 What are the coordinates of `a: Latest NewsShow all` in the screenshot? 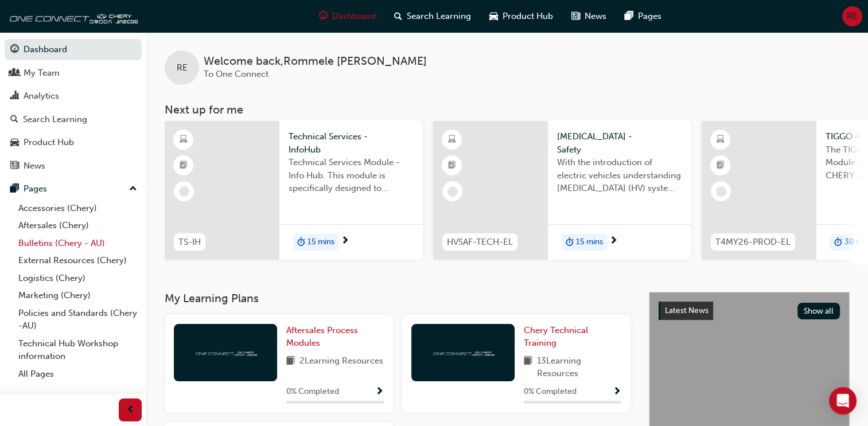 It's located at (750, 311).